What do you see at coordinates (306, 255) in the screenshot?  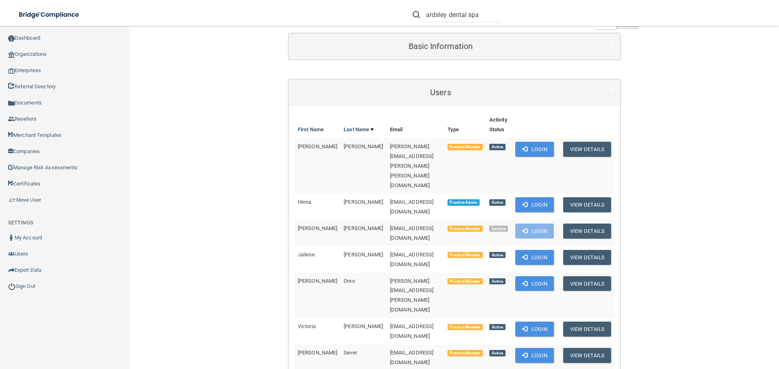 I see `span: Jailene` at bounding box center [306, 255].